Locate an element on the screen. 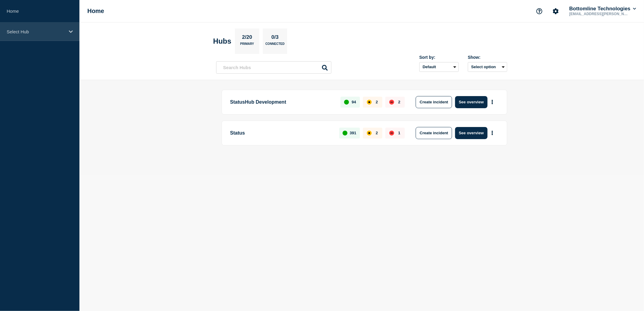  p: Select Hub is located at coordinates (36, 32).